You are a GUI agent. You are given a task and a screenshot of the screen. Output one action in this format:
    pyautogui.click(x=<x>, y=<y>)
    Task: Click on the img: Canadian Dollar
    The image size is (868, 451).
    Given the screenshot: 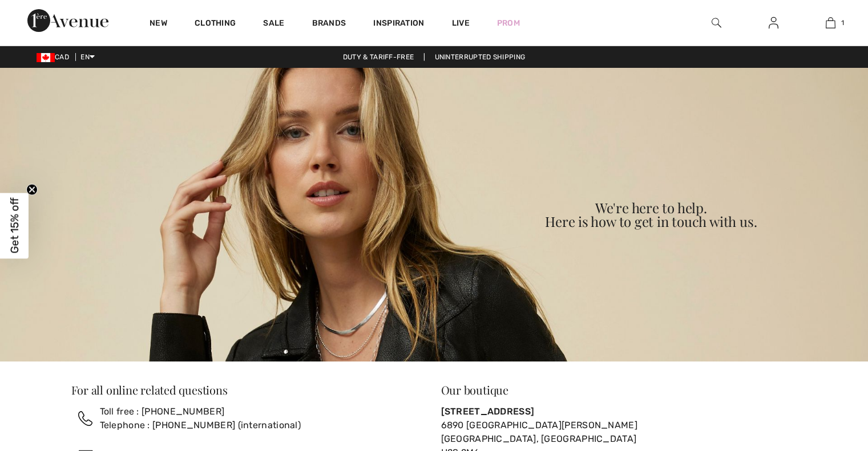 What is the action you would take?
    pyautogui.click(x=45, y=58)
    